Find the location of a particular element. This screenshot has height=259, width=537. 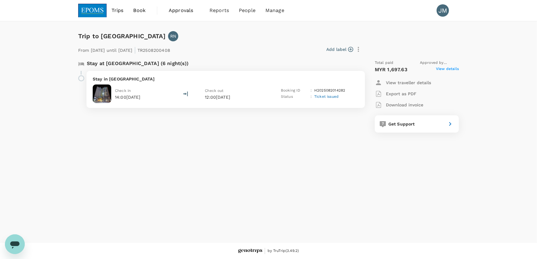

span: Trips is located at coordinates (117, 10).